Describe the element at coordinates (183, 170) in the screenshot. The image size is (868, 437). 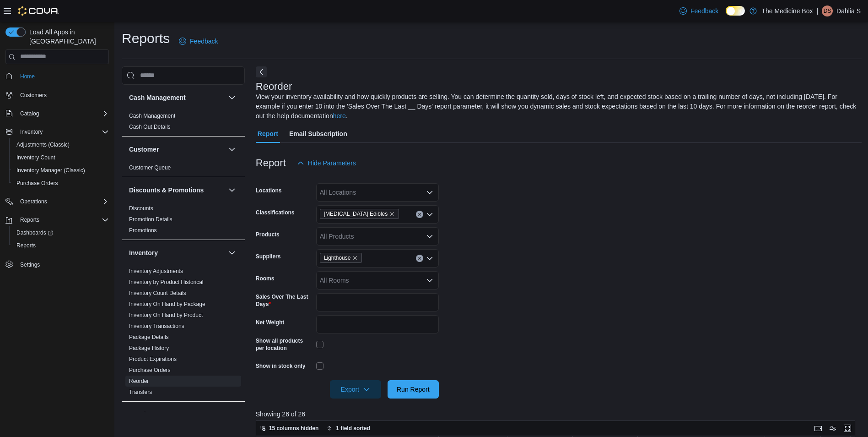
I see `div: Customer` at that location.